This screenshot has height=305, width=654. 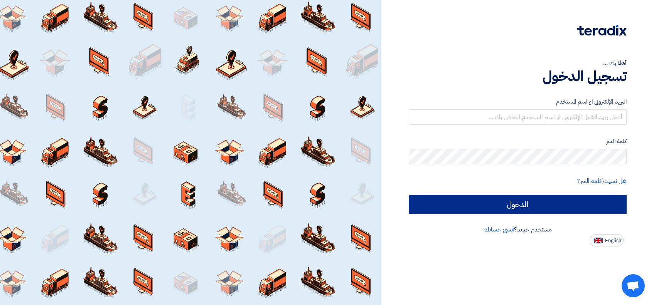 I want to click on span: English, so click(x=613, y=241).